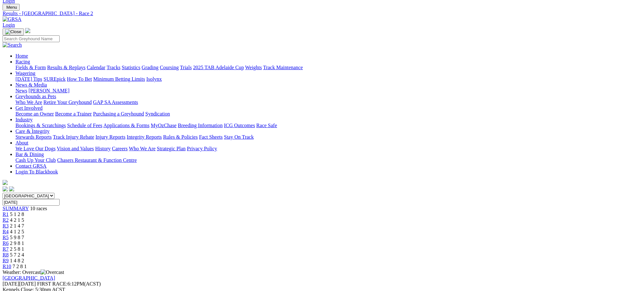 This screenshot has width=644, height=291. What do you see at coordinates (328, 137) in the screenshot?
I see `div: Care & Integrity` at bounding box center [328, 137].